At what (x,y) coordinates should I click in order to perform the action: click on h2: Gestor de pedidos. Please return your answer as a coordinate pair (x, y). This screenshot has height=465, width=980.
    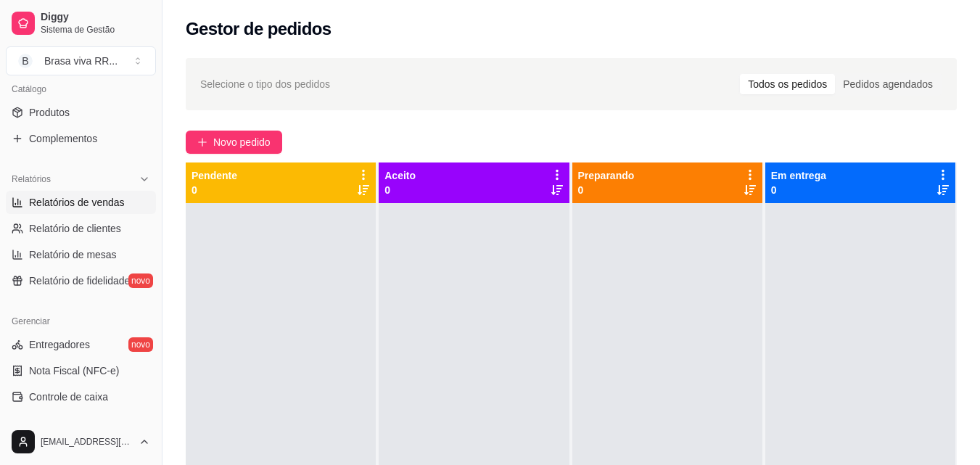
    Looking at the image, I should click on (258, 29).